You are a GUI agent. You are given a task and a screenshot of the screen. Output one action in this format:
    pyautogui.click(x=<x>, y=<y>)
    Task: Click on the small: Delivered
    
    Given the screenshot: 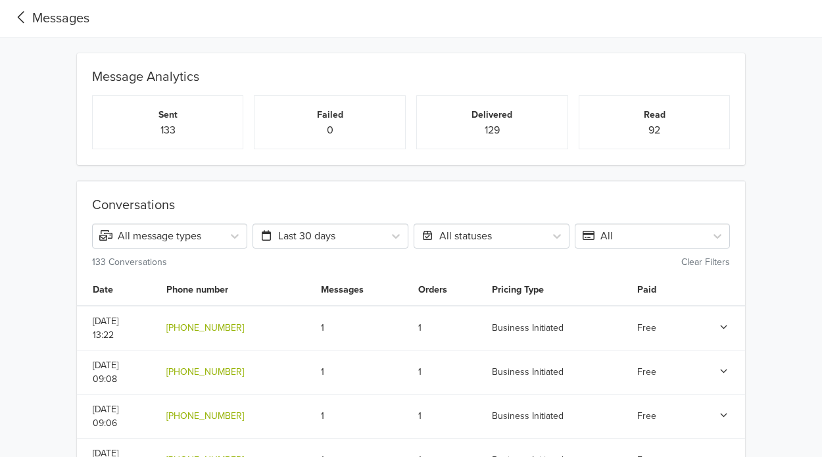 What is the action you would take?
    pyautogui.click(x=492, y=114)
    